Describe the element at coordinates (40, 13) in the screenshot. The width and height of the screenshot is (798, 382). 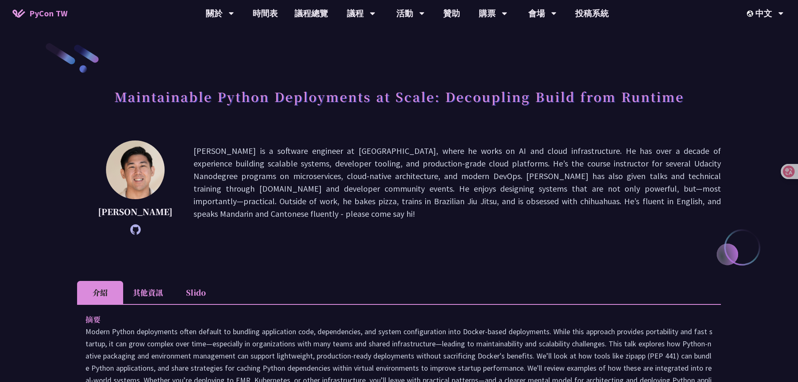
I see `a: PyCon TW` at that location.